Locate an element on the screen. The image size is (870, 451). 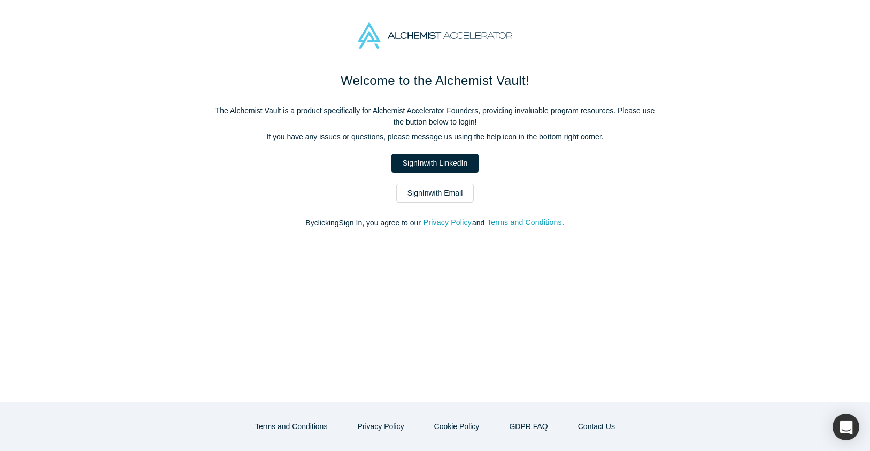
img: Alchemist Accelerator Logo is located at coordinates (435, 35).